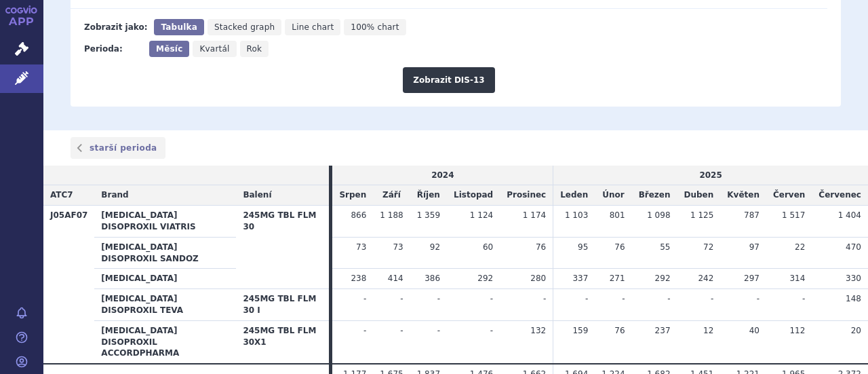 Image resolution: width=868 pixels, height=374 pixels. What do you see at coordinates (113, 49) in the screenshot?
I see `div: Perioda:` at bounding box center [113, 49].